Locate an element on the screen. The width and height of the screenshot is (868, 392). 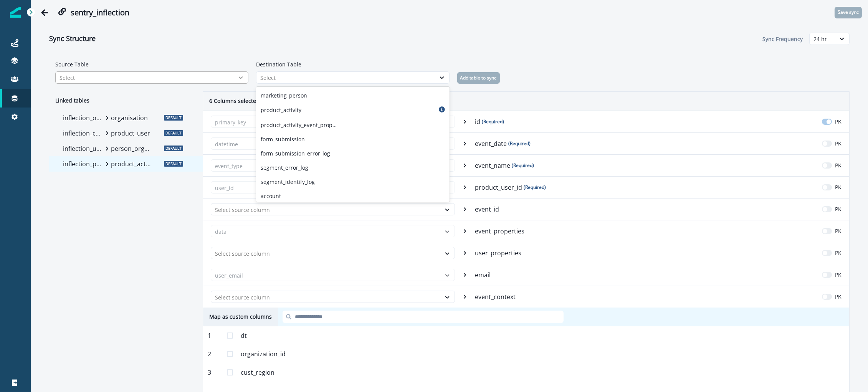
p: id is located at coordinates (489, 122).